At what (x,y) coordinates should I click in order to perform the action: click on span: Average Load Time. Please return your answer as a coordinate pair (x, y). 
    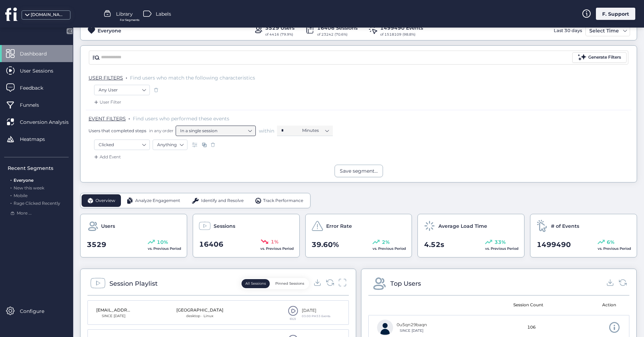
    Looking at the image, I should click on (463, 226).